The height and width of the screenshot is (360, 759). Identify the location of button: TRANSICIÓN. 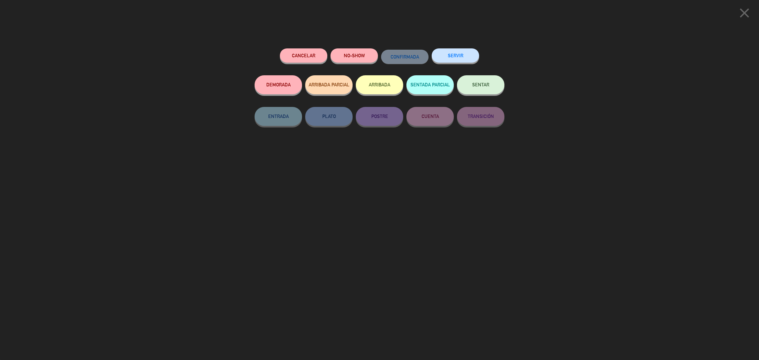
(481, 116).